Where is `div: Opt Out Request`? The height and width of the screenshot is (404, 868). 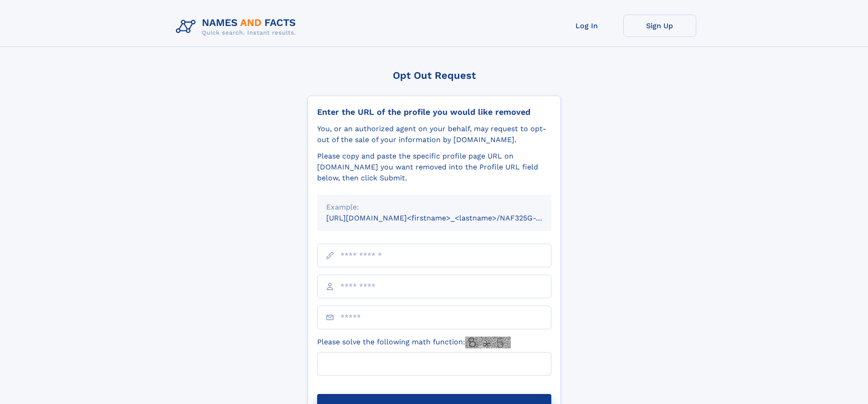
div: Opt Out Request is located at coordinates (434, 75).